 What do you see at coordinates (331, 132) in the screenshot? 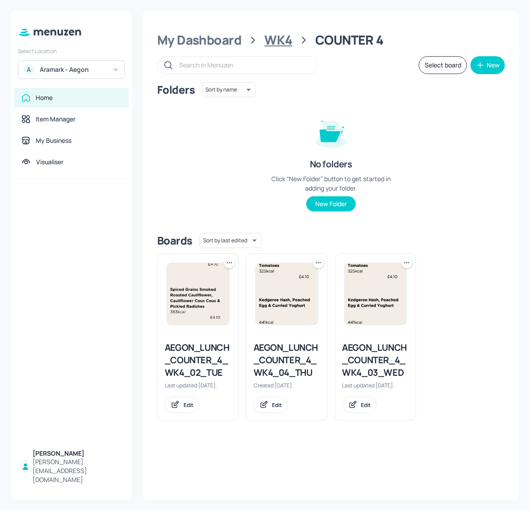
I see `img: folder-empty` at bounding box center [331, 132].